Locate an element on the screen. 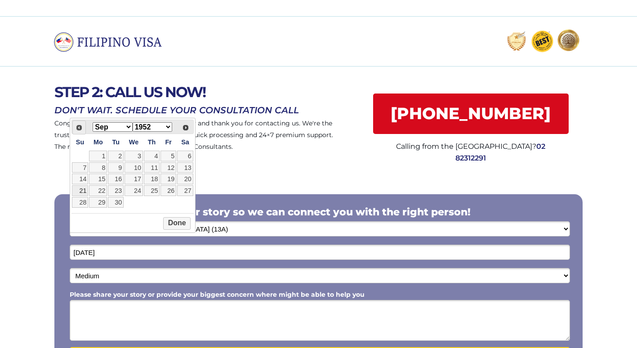  span: Tell us a little about your story so we can connect you with the right person! is located at coordinates (270, 212).